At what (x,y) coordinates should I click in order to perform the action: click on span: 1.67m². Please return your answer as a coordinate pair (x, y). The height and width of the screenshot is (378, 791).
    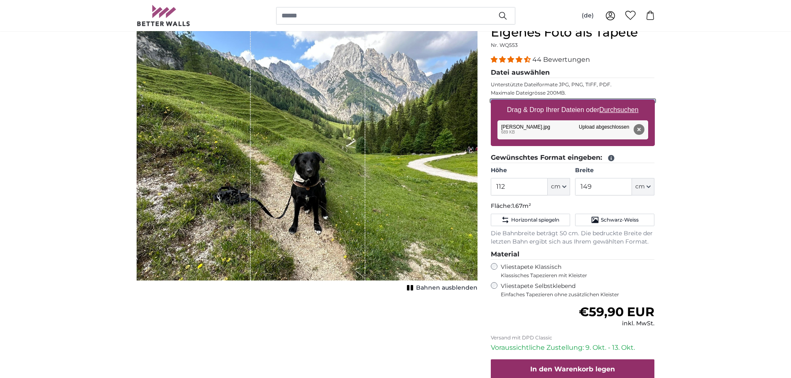
    Looking at the image, I should click on (522, 206).